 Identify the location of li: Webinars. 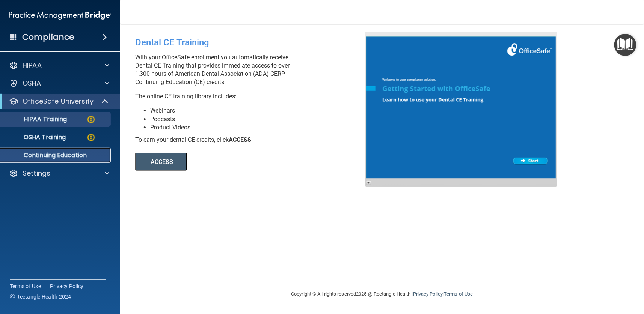
(261, 111).